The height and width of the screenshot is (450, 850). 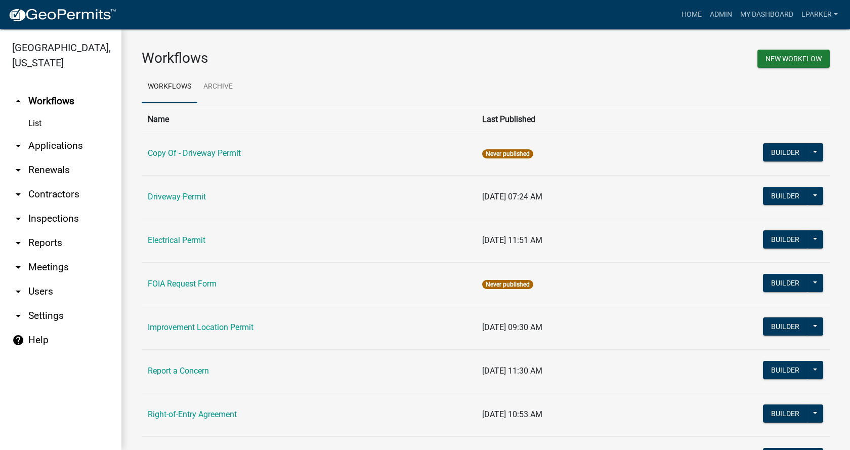 What do you see at coordinates (192, 414) in the screenshot?
I see `a: Right-of-Entry Agreement` at bounding box center [192, 414].